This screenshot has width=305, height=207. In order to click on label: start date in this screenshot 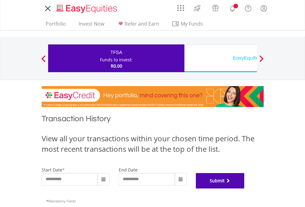, I will do `click(52, 170)`.